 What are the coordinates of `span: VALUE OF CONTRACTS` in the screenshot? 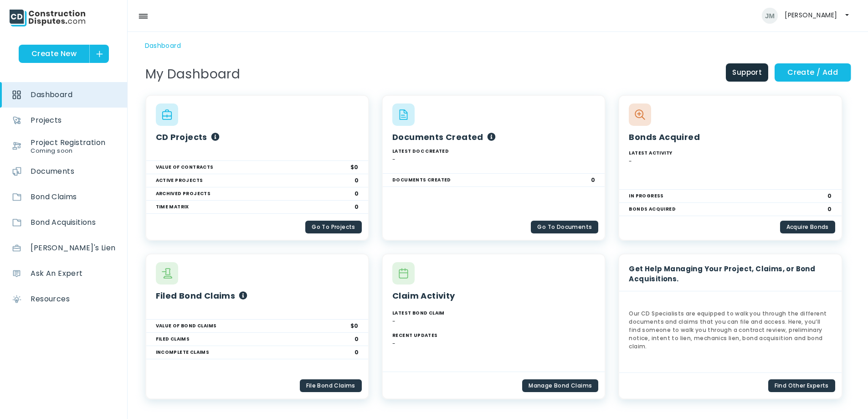 It's located at (184, 167).